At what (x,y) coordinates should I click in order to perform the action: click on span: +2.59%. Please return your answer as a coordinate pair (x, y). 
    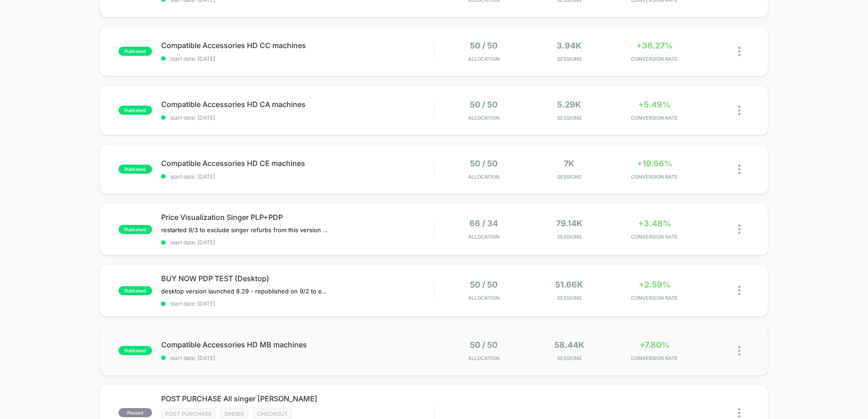
    Looking at the image, I should click on (655, 285).